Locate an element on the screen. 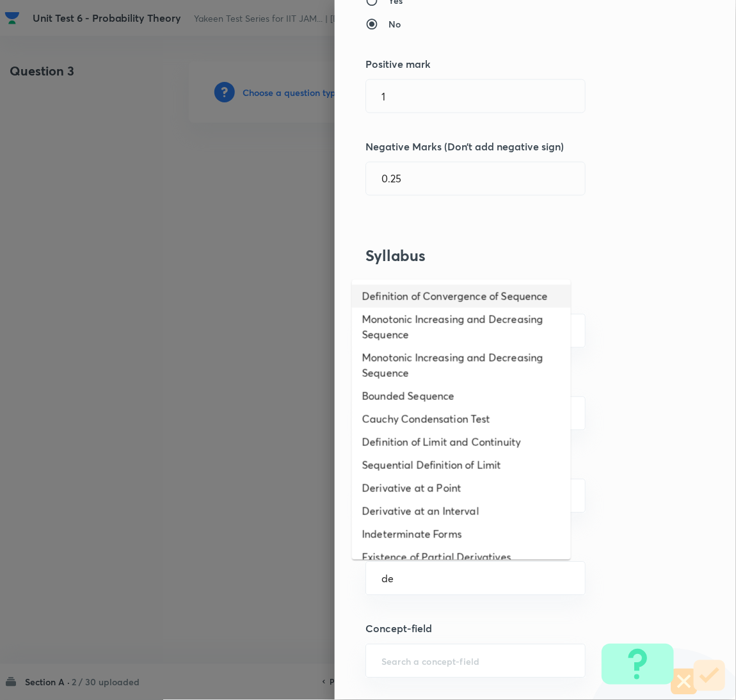 This screenshot has height=700, width=736. li: Definition of Limit and Continuity is located at coordinates (462, 442).